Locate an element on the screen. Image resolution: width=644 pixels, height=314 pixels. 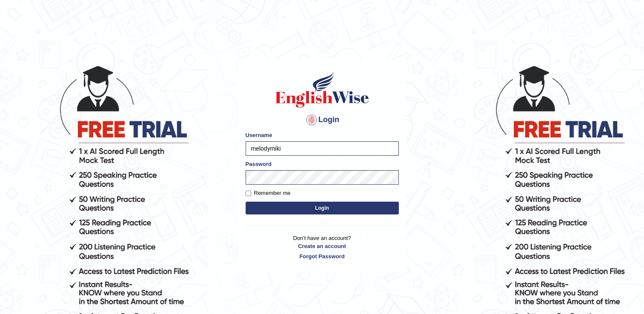
img: Logo of English Wise sign in for intelligent practice with AI is located at coordinates (322, 90).